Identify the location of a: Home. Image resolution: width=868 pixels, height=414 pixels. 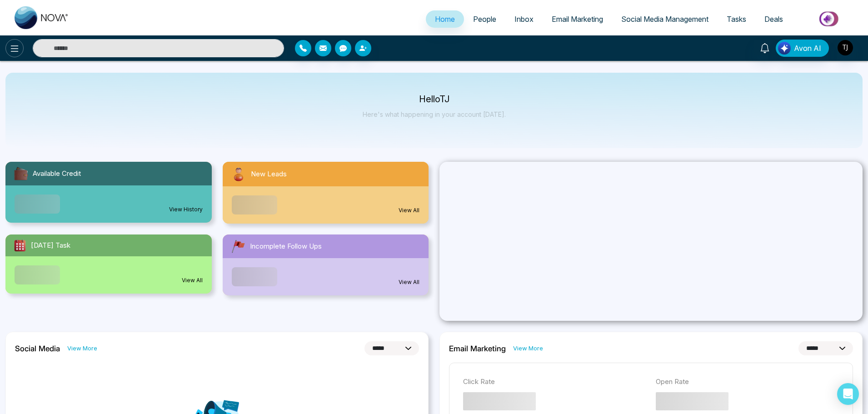
(445, 19).